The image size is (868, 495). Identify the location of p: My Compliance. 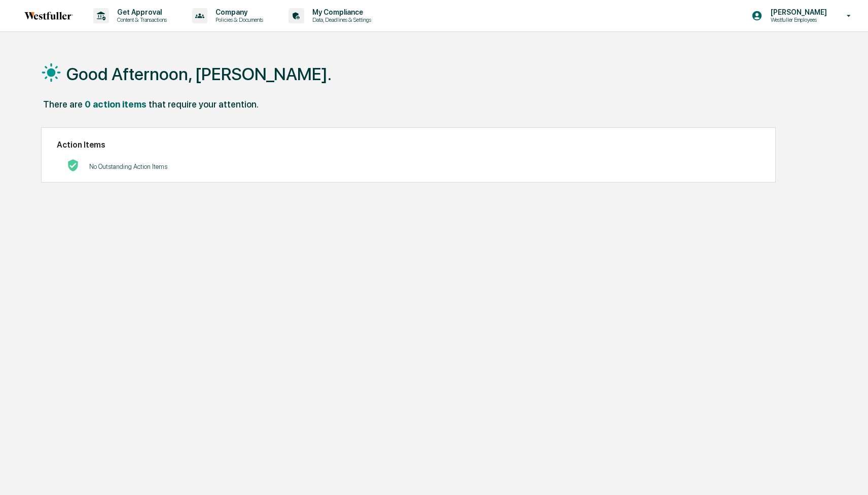
(340, 13).